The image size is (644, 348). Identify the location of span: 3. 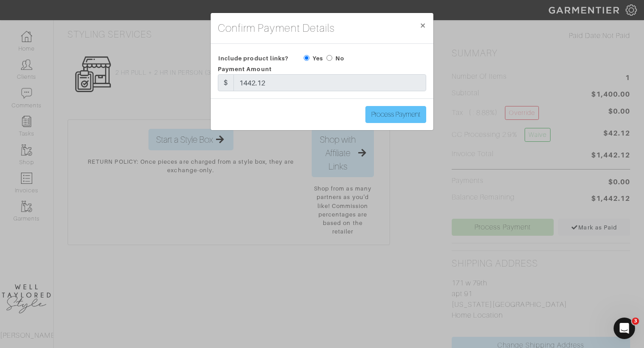
(636, 321).